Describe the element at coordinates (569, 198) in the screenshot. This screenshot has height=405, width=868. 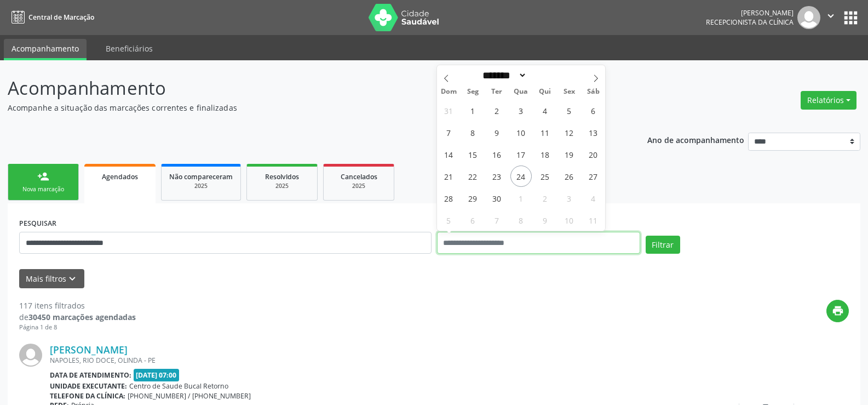
I see `span: Outubro 3, 2025` at that location.